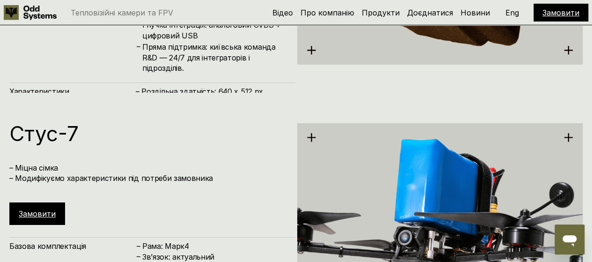  I want to click on h4: – Міцна сімка – Модифікуємо характеристики під потреби замовника, so click(148, 173).